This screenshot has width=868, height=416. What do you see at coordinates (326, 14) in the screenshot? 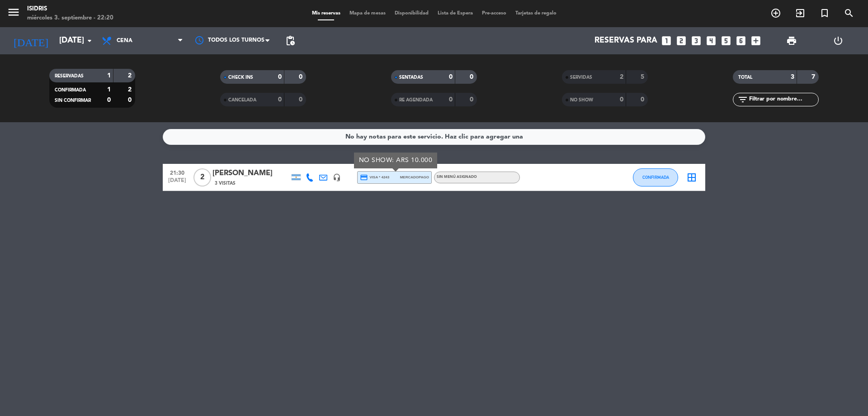
I see `span: Mis reservas` at bounding box center [326, 14].